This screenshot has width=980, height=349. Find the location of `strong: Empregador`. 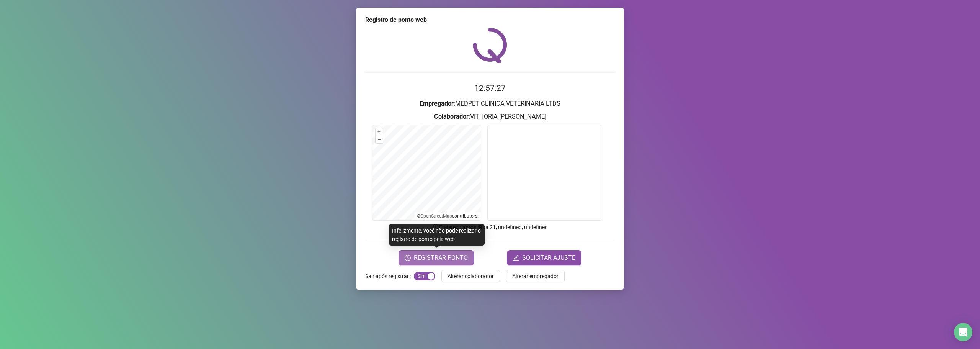

strong: Empregador is located at coordinates (436, 103).